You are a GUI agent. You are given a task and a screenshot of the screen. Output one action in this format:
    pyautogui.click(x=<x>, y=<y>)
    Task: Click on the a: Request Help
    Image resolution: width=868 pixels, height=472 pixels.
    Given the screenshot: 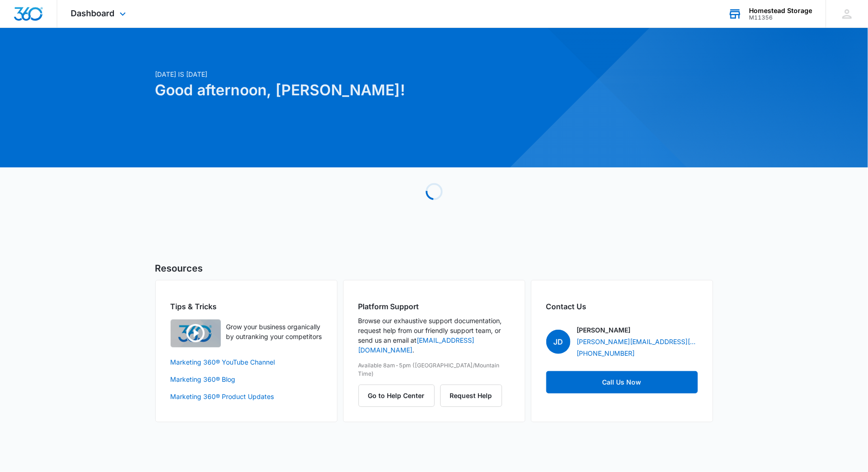 What is the action you would take?
    pyautogui.click(x=471, y=395)
    